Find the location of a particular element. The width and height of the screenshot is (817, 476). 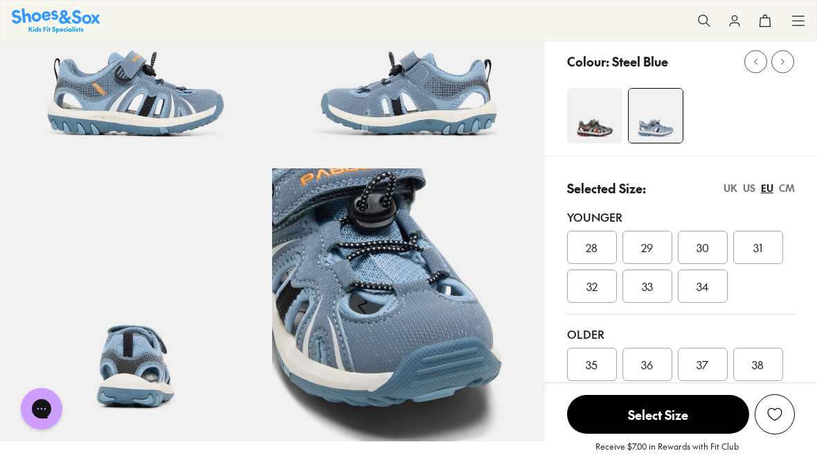

img: 4-546998_1 is located at coordinates (595, 116).